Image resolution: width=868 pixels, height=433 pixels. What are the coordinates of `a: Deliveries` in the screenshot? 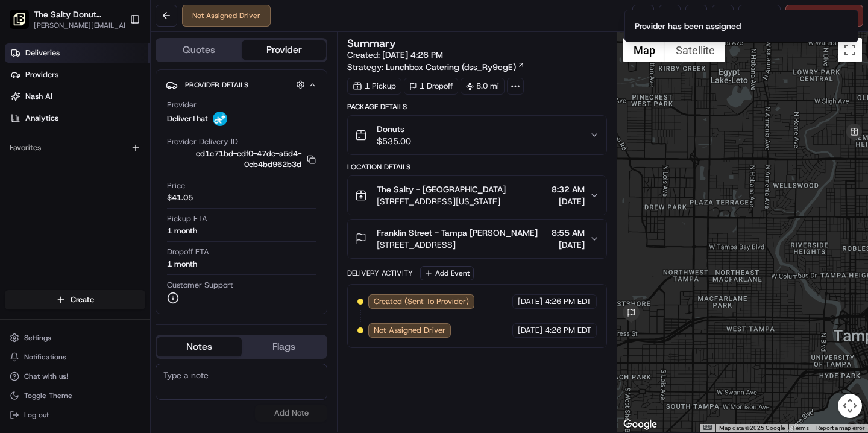 It's located at (77, 53).